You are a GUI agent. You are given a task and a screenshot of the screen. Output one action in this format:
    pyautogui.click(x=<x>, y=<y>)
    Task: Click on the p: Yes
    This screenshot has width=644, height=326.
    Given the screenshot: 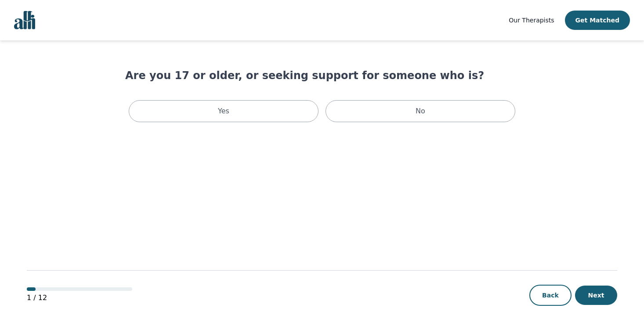 What is the action you would take?
    pyautogui.click(x=224, y=111)
    